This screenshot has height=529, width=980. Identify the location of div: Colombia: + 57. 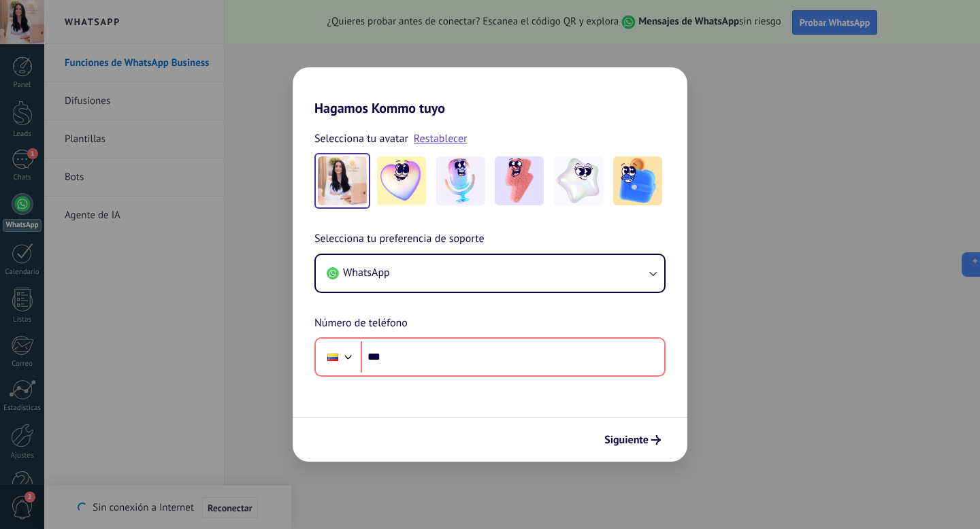
(333, 357).